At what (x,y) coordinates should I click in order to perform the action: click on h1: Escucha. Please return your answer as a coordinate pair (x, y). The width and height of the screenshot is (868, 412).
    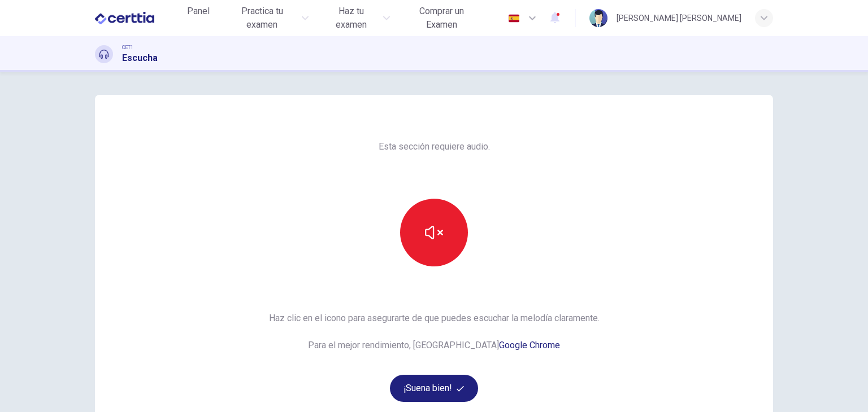
    Looking at the image, I should click on (140, 58).